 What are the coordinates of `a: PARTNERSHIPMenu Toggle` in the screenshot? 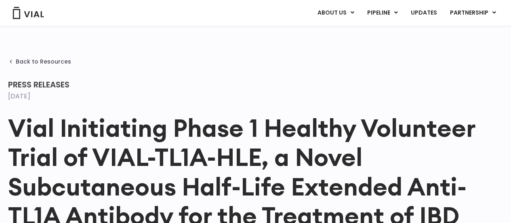 It's located at (473, 13).